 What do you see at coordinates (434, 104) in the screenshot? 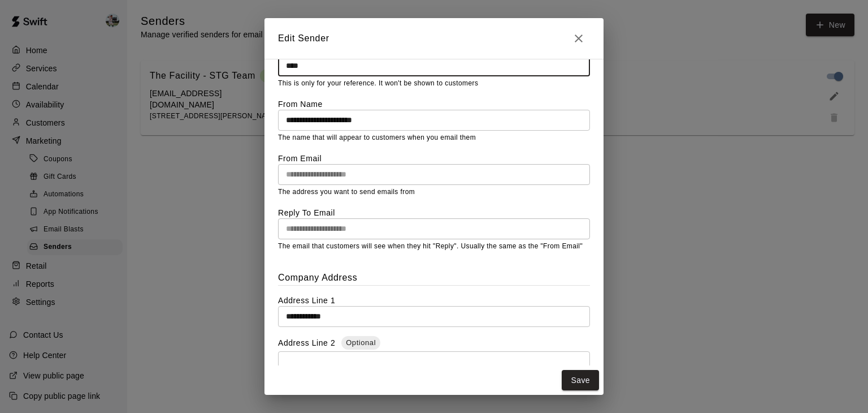
I see `label: From Name` at bounding box center [434, 104].